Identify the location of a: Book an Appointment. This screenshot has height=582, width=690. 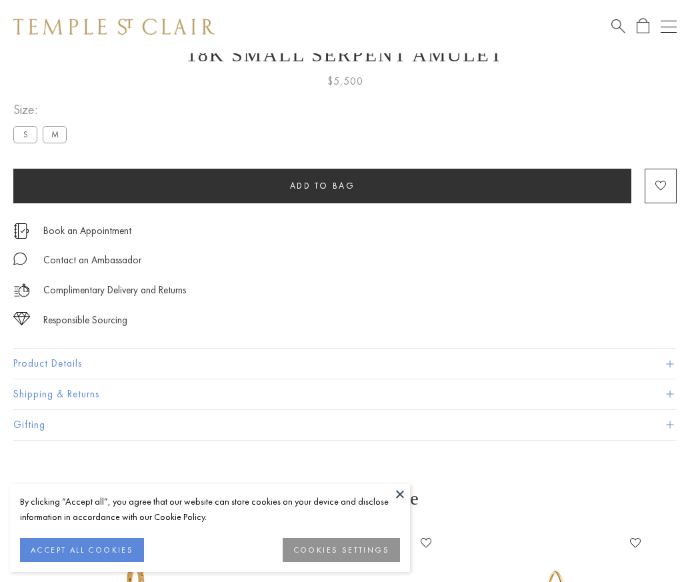
(87, 231).